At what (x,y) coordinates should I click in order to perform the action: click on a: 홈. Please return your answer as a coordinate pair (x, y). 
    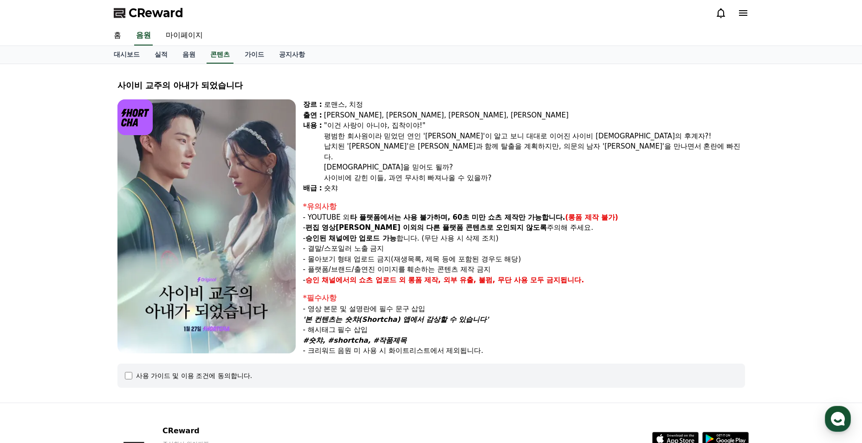
    Looking at the image, I should click on (117, 36).